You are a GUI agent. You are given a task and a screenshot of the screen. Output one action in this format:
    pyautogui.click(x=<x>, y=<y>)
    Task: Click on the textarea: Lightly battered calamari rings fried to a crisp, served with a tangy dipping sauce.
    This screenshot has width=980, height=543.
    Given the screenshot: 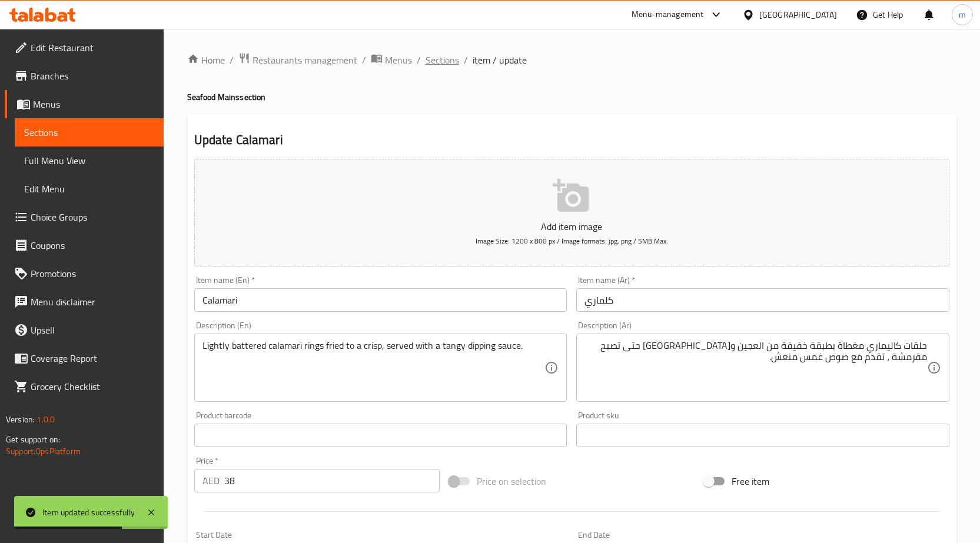 What is the action you would take?
    pyautogui.click(x=374, y=368)
    